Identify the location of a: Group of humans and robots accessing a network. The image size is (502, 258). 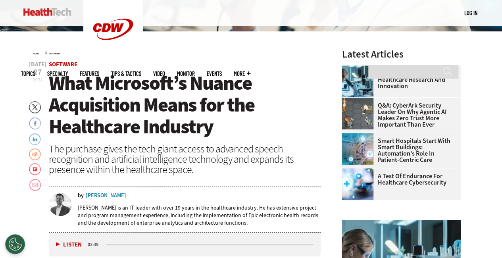
(360, 101).